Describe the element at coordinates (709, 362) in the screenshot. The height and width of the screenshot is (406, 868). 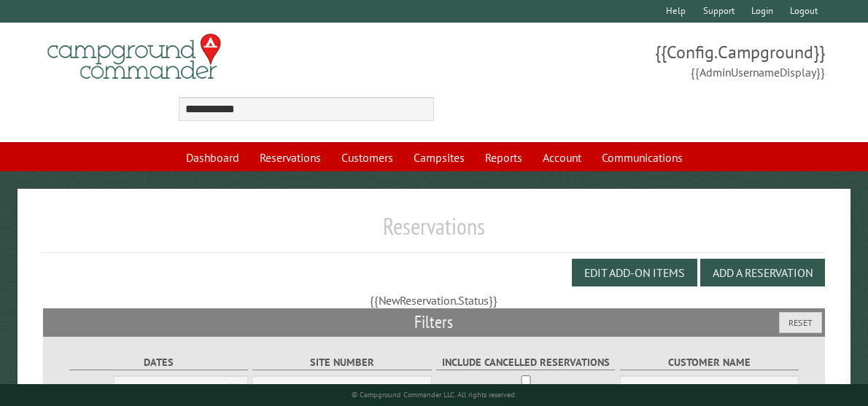
I see `label: Customer Name` at that location.